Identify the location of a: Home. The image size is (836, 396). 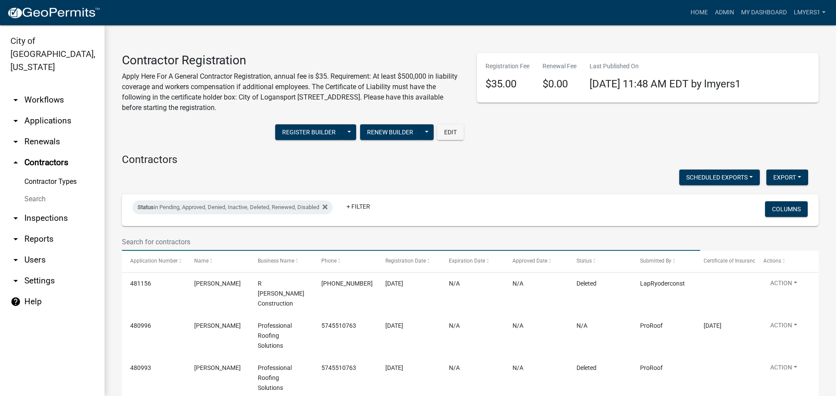
(699, 13).